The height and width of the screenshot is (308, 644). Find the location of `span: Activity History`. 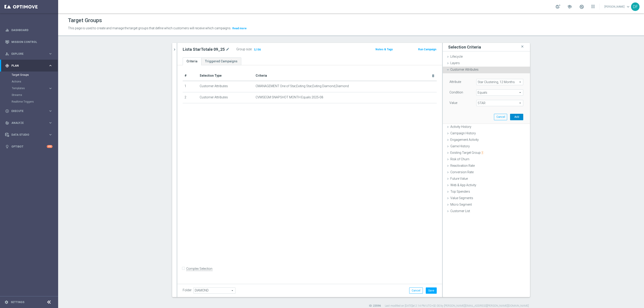

span: Activity History is located at coordinates (461, 127).